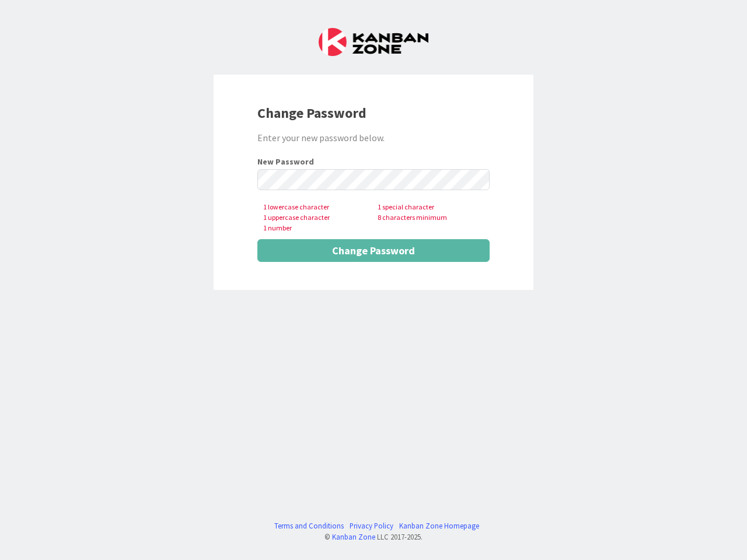 This screenshot has height=560, width=747. Describe the element at coordinates (318, 228) in the screenshot. I see `span: 1 number` at that location.